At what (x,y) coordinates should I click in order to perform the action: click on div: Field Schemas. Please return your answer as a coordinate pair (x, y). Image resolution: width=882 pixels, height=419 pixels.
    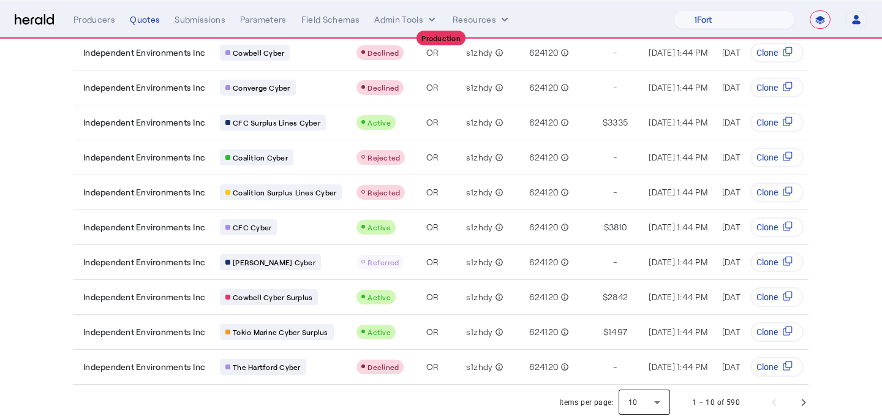
    Looking at the image, I should click on (331, 20).